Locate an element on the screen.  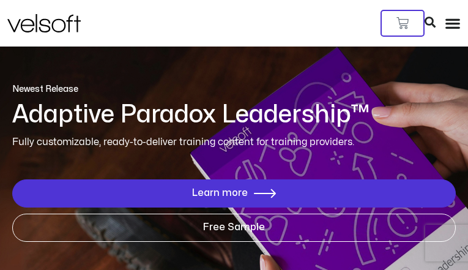
img: Velsoft Training Materials is located at coordinates (44, 23).